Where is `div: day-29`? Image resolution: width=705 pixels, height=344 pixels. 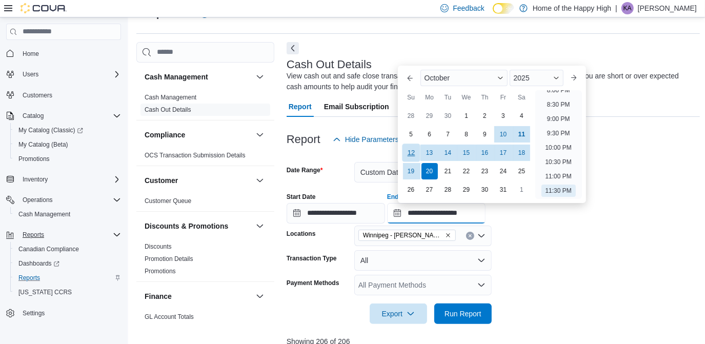
div: day-29 is located at coordinates (467, 190).